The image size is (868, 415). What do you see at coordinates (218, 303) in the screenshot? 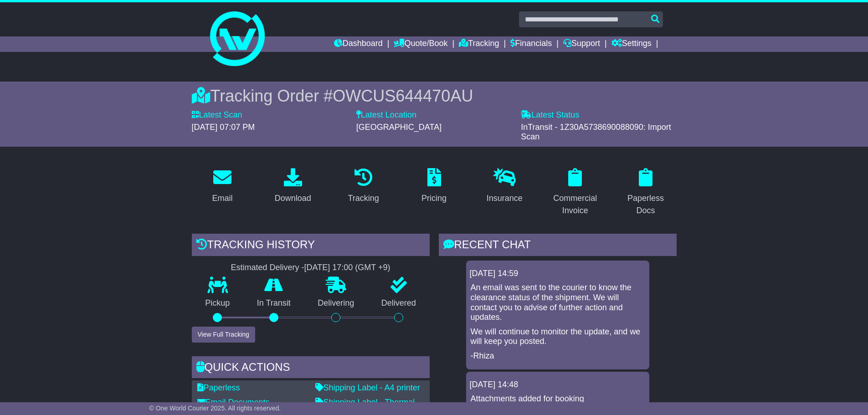
I see `p: Pickup` at bounding box center [218, 303].